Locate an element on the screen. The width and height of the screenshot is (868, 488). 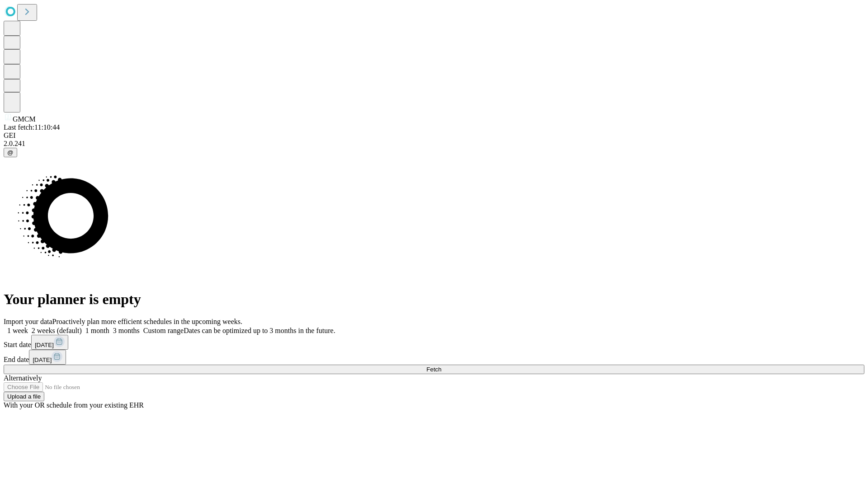
div: End date is located at coordinates (434, 356).